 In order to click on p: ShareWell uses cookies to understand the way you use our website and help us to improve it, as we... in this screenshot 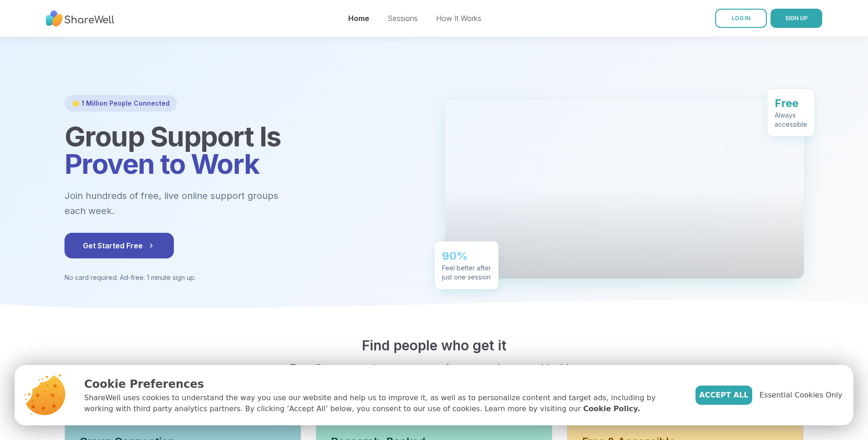, I will do `click(383, 403)`.